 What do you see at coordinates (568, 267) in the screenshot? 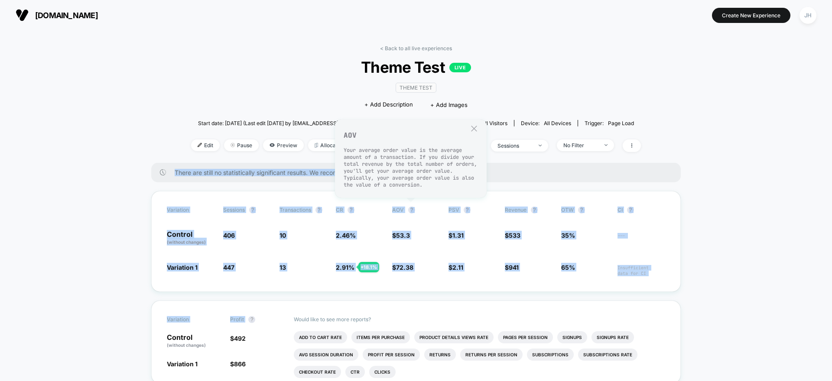
I see `span: 65%` at bounding box center [568, 267].